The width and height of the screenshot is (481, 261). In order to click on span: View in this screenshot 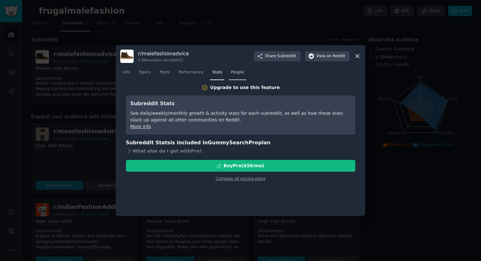, I will do `click(330, 56)`.